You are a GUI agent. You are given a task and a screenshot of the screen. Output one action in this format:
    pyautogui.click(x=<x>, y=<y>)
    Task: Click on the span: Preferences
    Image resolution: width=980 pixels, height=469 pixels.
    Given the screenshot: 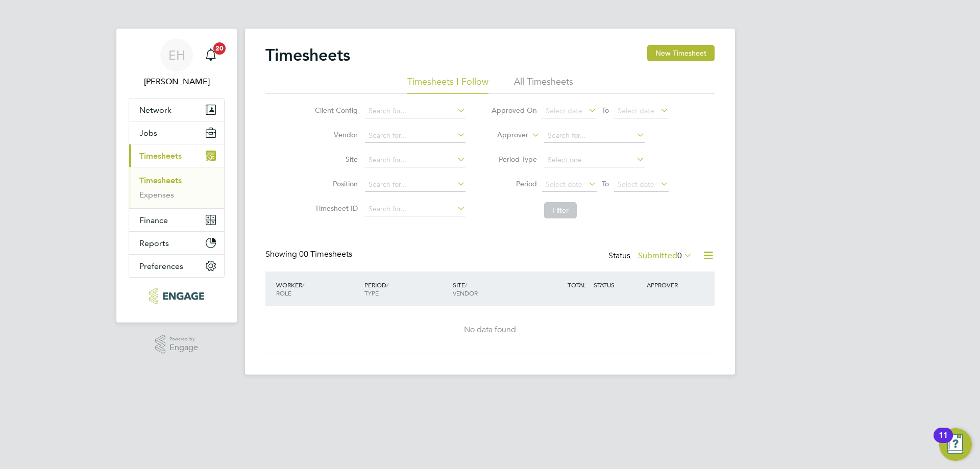 What is the action you would take?
    pyautogui.click(x=161, y=266)
    